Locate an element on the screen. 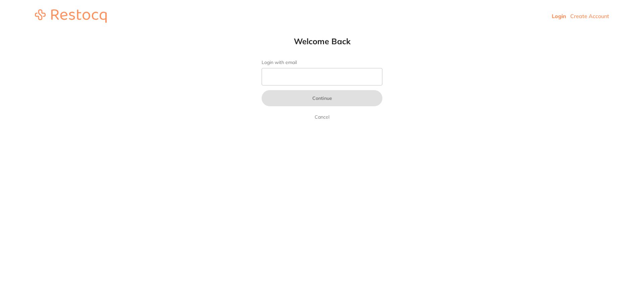 This screenshot has width=644, height=308. a: Create Account is located at coordinates (590, 16).